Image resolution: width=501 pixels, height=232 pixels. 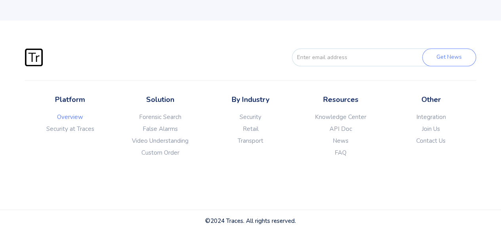 I want to click on a: False Alarms, so click(x=160, y=129).